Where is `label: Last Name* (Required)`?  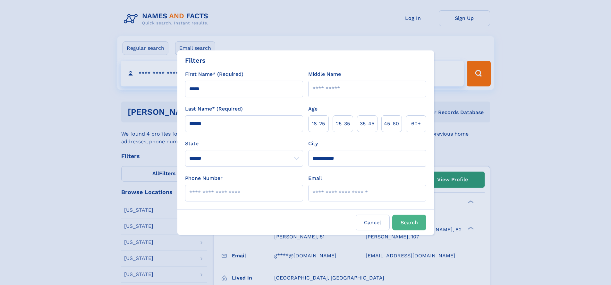 label: Last Name* (Required) is located at coordinates (214, 109).